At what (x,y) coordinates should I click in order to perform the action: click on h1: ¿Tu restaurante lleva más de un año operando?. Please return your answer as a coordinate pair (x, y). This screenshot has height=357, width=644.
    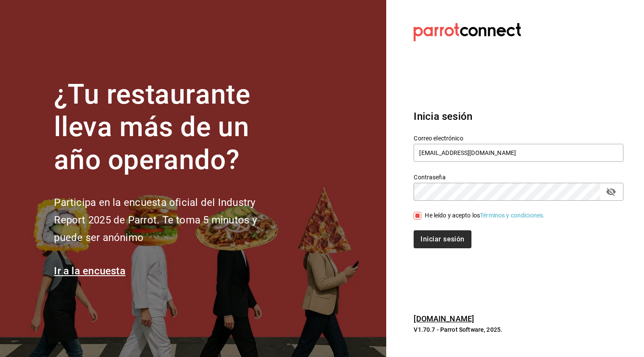
    Looking at the image, I should click on (170, 128).